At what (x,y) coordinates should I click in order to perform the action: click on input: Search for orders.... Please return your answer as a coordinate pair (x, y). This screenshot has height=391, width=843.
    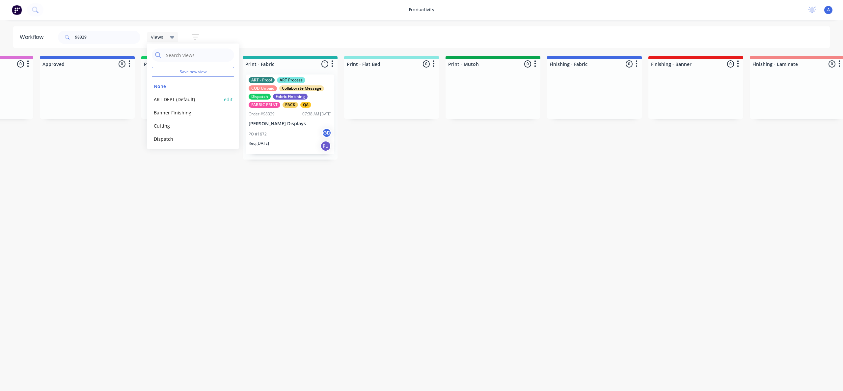
    Looking at the image, I should click on (108, 37).